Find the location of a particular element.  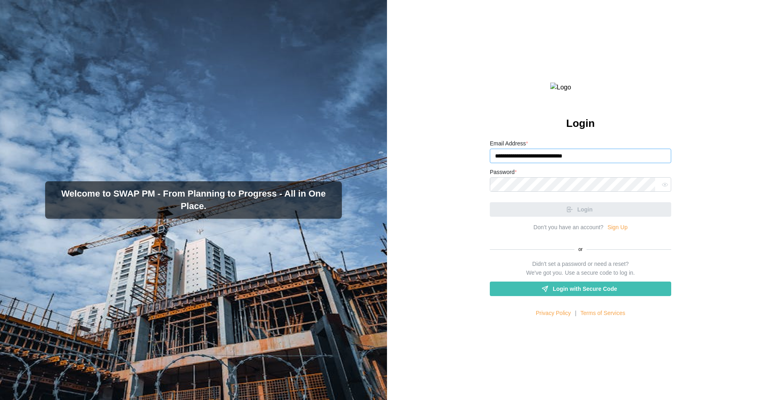

a: Login with Secure Code is located at coordinates (580, 289).